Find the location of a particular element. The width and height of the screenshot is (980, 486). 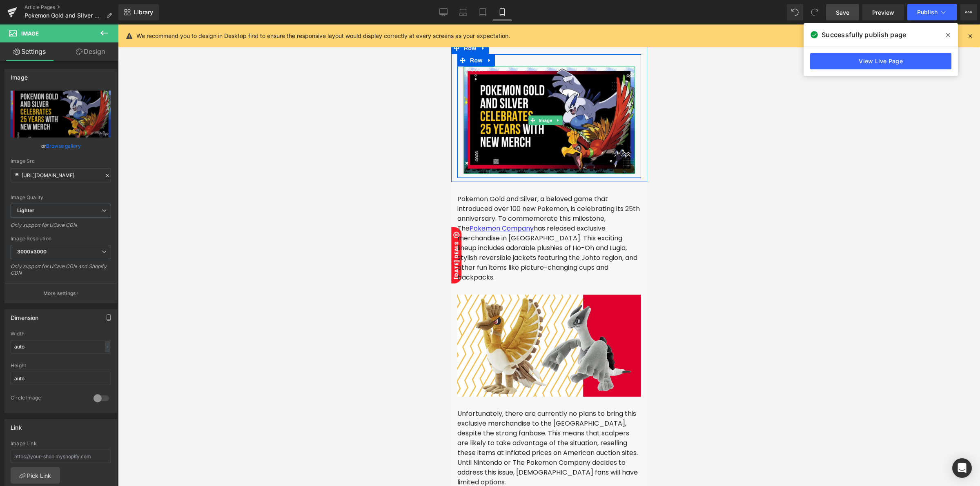

div: Only support for UCare CDN is located at coordinates (61, 228).